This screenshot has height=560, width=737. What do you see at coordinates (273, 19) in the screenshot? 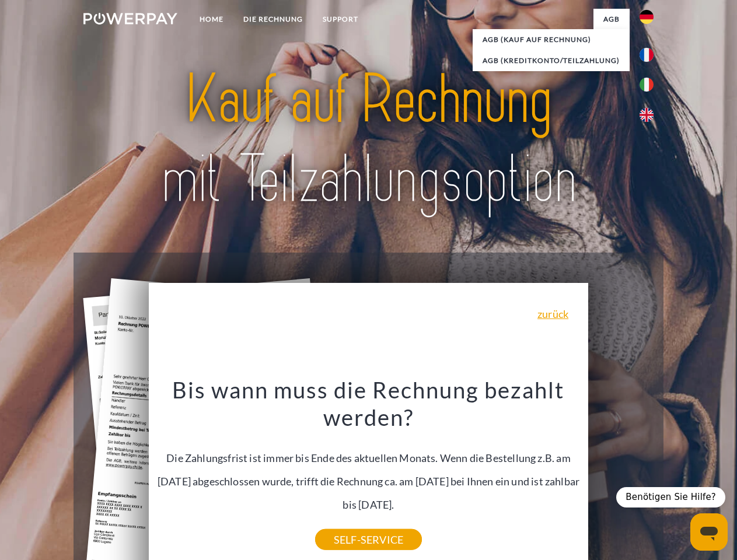
I see `a: DIE RECHNUNG` at bounding box center [273, 19].